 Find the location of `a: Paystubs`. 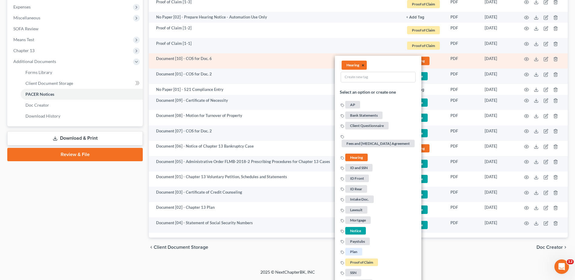

a: Paystubs is located at coordinates (356, 241).